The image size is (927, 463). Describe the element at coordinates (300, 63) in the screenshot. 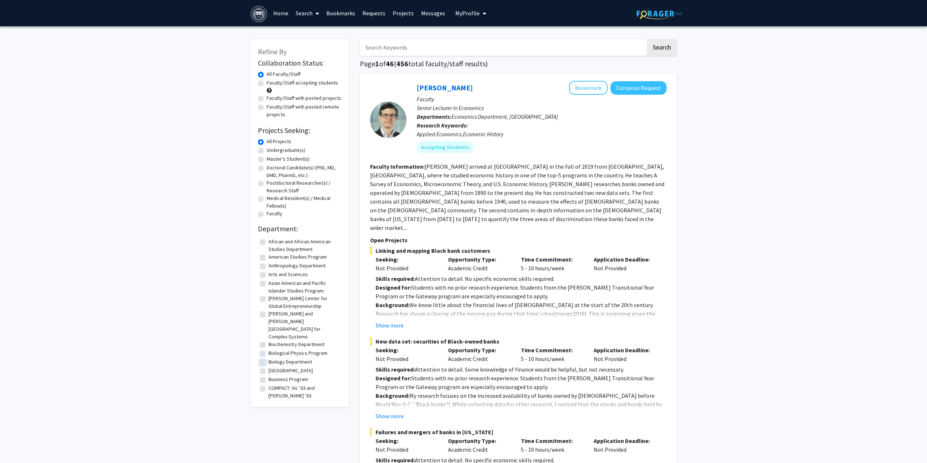

I see `h2: Collaboration Status:` at that location.